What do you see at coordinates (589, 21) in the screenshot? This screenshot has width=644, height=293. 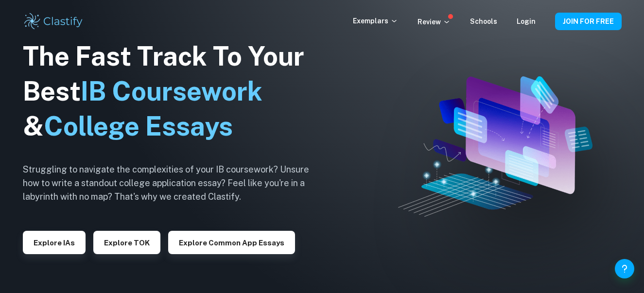 I see `button: JOIN FOR FREE` at bounding box center [589, 21].